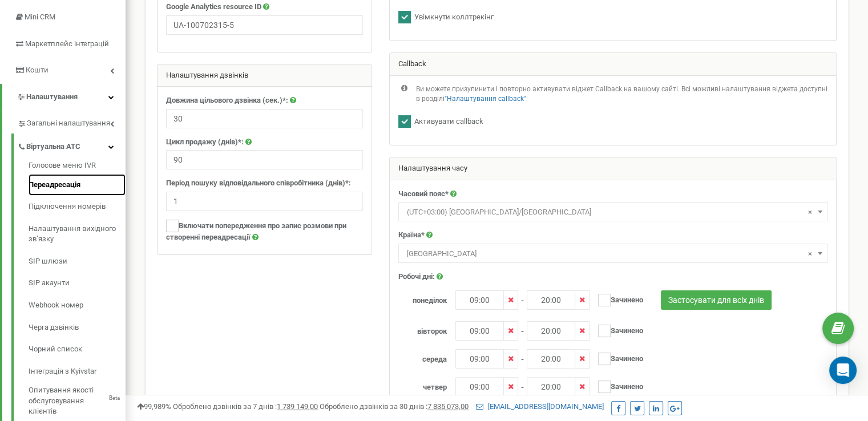 This screenshot has height=421, width=868. Describe the element at coordinates (205, 142) in the screenshot. I see `label: Цикл продажу (днів)*:` at that location.